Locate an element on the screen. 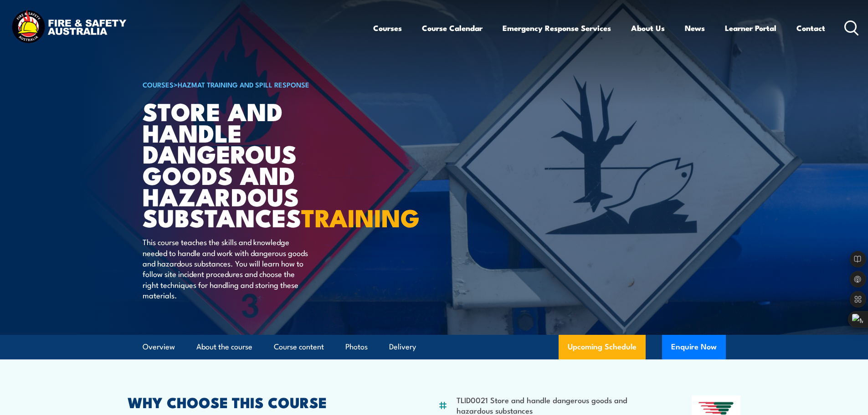  a: HAZMAT Training and Spill Response is located at coordinates (243, 84).